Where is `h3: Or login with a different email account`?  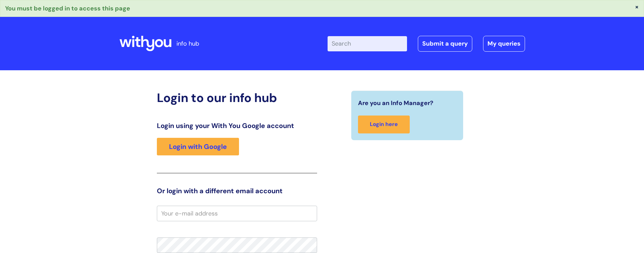 h3: Or login with a different email account is located at coordinates (237, 191).